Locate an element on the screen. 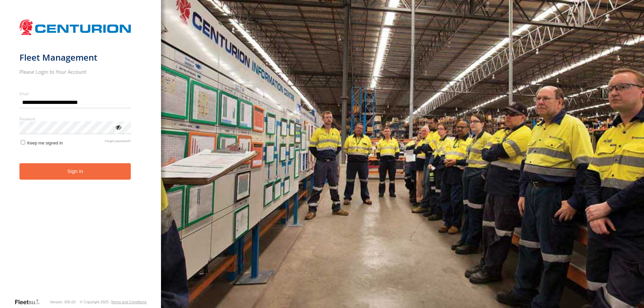 The height and width of the screenshot is (308, 644). a: Forgot password? is located at coordinates (118, 142).